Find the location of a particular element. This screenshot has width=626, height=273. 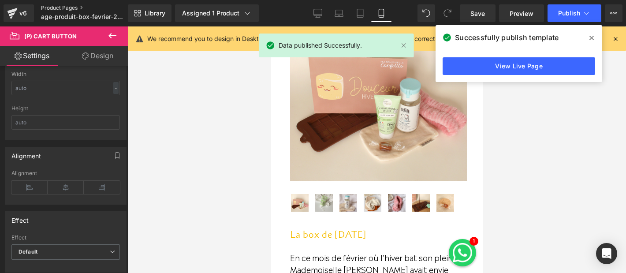

a: Preview is located at coordinates (521, 13).